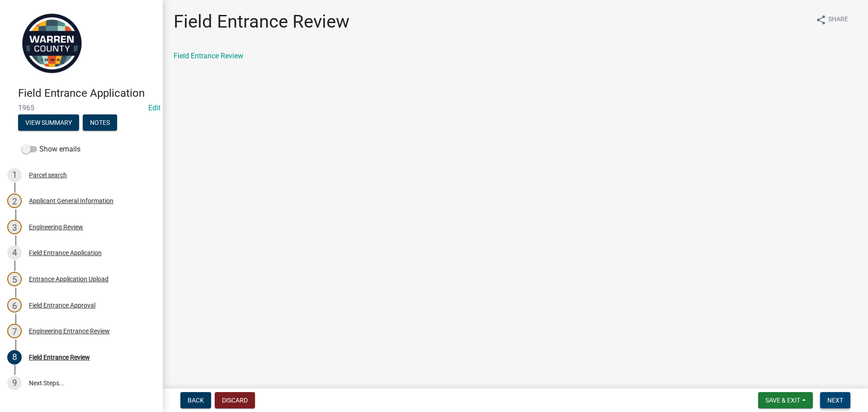 The image size is (868, 412). Describe the element at coordinates (154, 108) in the screenshot. I see `a: Edit` at that location.